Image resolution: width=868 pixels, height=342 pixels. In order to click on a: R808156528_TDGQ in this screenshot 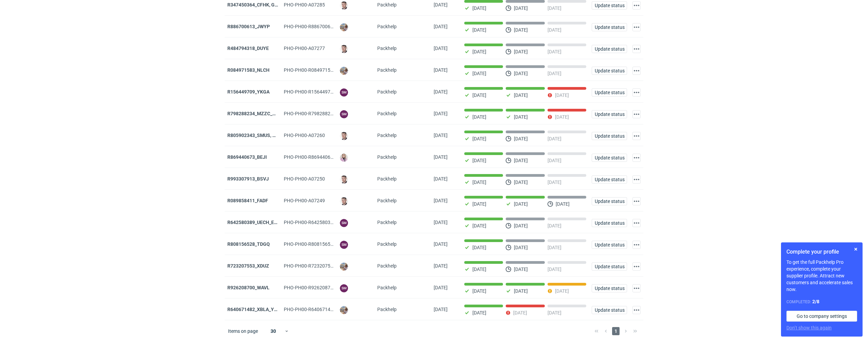, I will do `click(248, 244)`.